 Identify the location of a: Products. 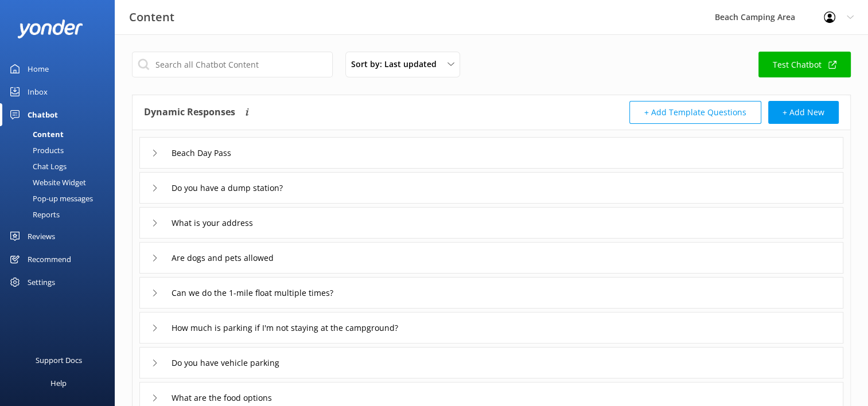
(61, 150).